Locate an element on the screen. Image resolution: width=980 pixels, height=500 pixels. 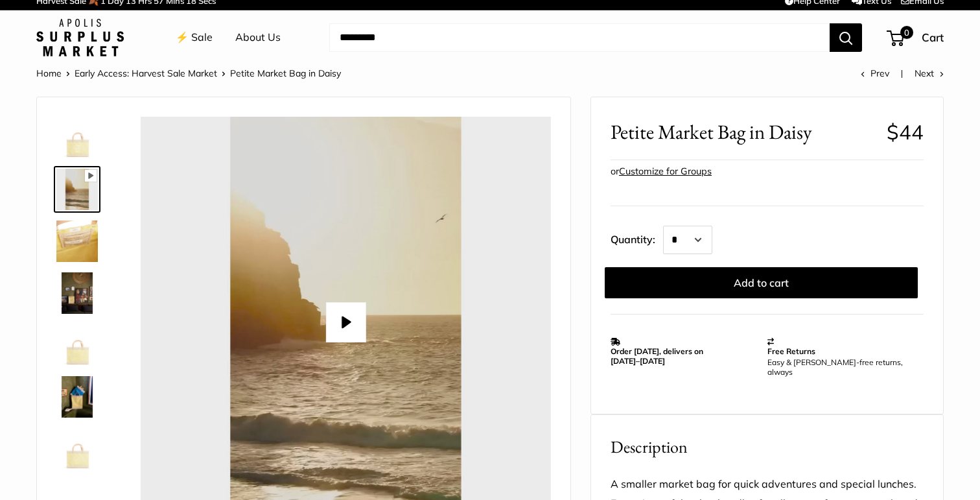
button: Play is located at coordinates (345, 322).